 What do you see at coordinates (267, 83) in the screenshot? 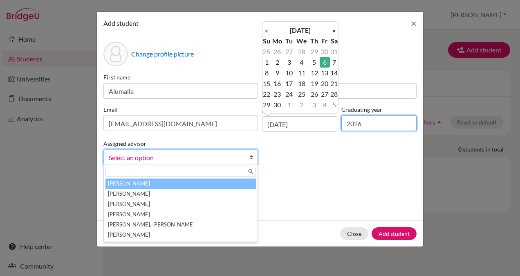
I see `td: 15` at bounding box center [267, 83].